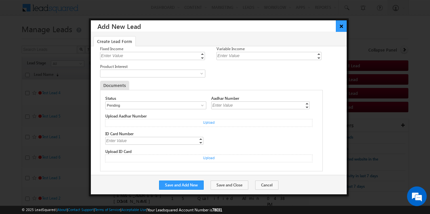  What do you see at coordinates (229, 185) in the screenshot?
I see `button: Save and Close` at bounding box center [229, 185].